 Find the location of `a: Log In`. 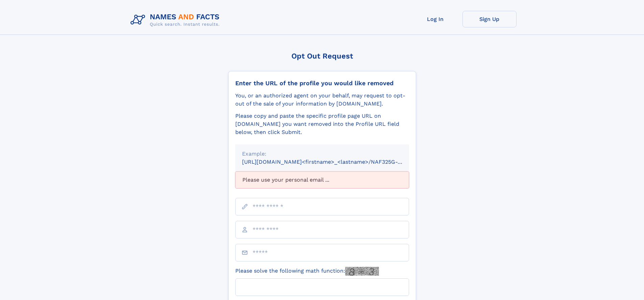

a: Log In is located at coordinates (436, 19).